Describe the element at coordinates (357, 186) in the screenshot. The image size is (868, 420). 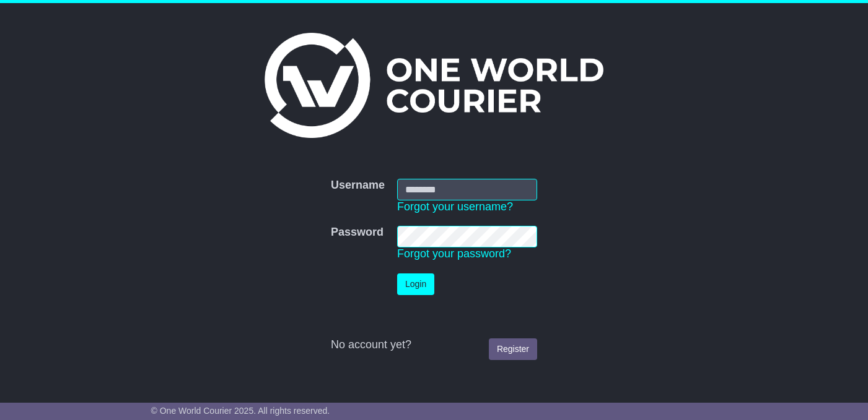
I see `label: Username` at that location.